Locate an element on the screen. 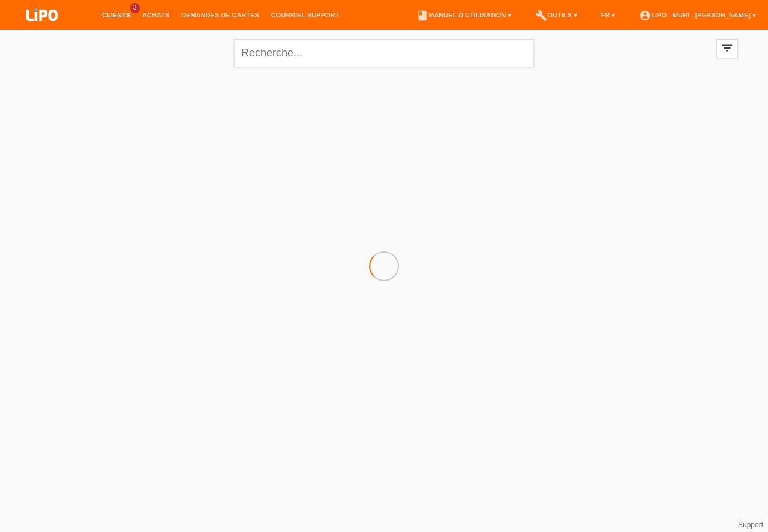  input: Recherche... is located at coordinates (384, 53).